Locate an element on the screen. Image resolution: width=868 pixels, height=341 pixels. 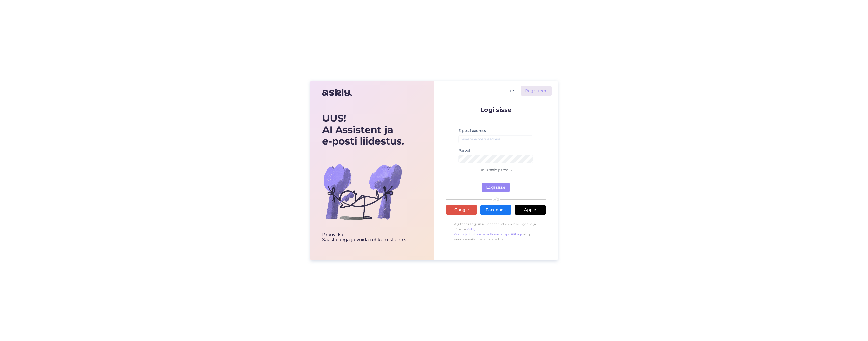
a: Registreeri is located at coordinates (536, 91).